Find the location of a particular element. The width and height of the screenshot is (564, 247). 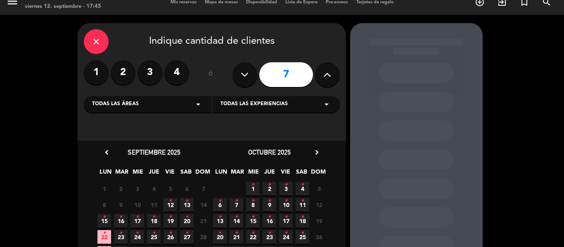

label: 4 is located at coordinates (177, 73).